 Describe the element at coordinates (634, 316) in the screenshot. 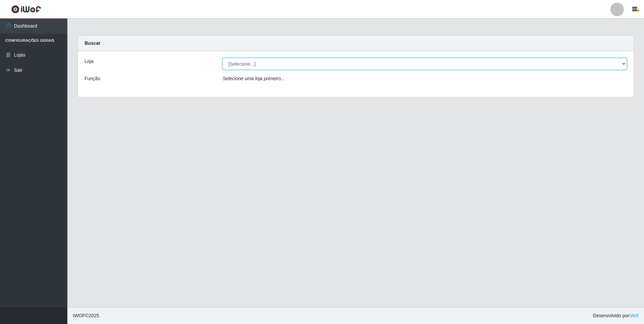

I see `a: iWof` at that location.